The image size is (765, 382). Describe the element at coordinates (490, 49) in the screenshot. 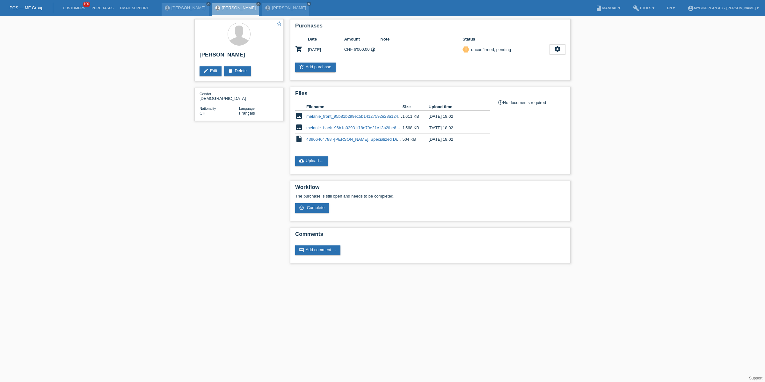

I see `div: unconfirmed, pending` at that location.